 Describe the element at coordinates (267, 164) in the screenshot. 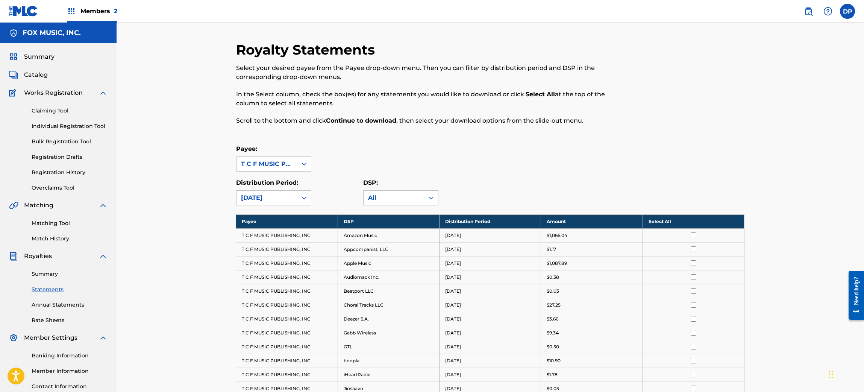

I see `div: T C F MUSIC PUBLISHING, INC` at that location.